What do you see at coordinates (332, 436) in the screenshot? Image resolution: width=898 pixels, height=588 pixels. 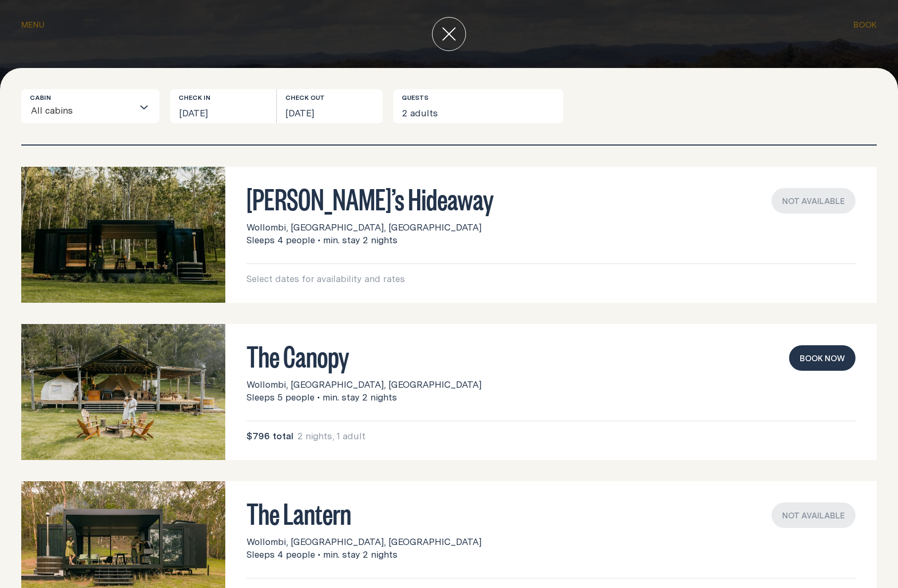 I see `span: 2 nights, 1 adult` at bounding box center [332, 436].